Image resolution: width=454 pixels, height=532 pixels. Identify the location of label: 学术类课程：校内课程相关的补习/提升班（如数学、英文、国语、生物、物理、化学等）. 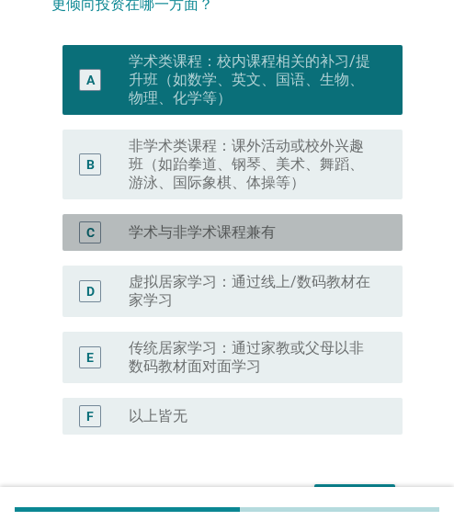
(251, 80).